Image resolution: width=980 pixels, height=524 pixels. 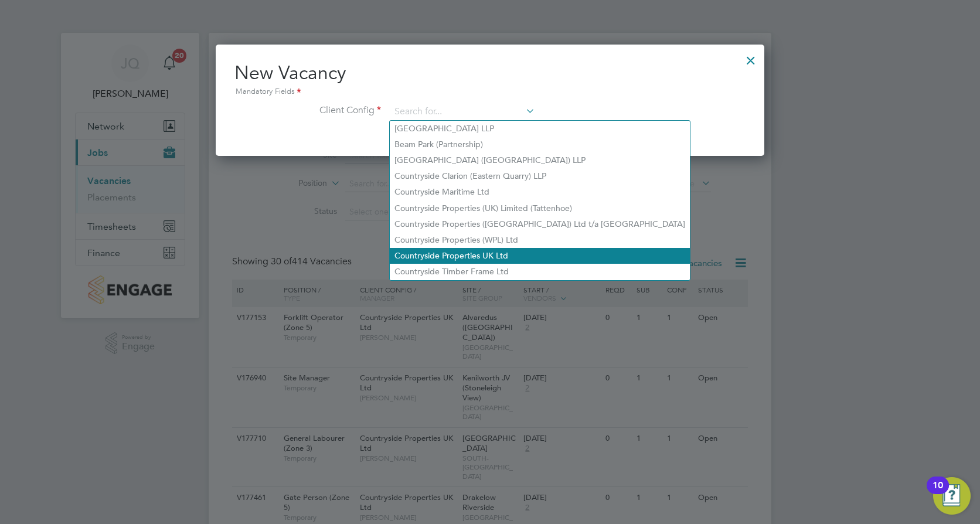 What do you see at coordinates (540, 176) in the screenshot?
I see `li: Countryside Clarion (Eastern Quarry) LLP` at bounding box center [540, 176].